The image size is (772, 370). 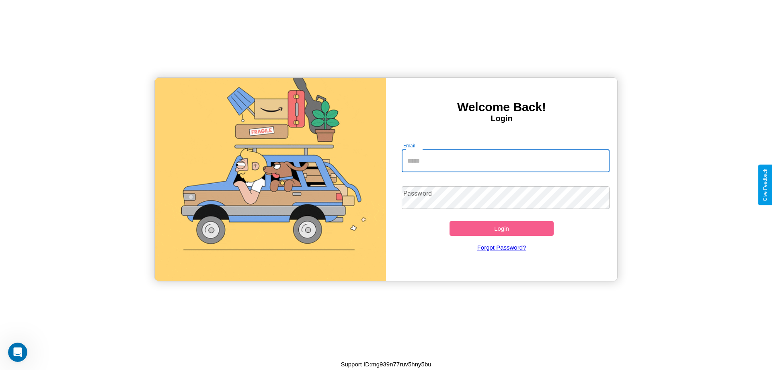 What do you see at coordinates (386, 363) in the screenshot?
I see `p: Support ID: mg939n77ruv5hny5bu` at bounding box center [386, 363].